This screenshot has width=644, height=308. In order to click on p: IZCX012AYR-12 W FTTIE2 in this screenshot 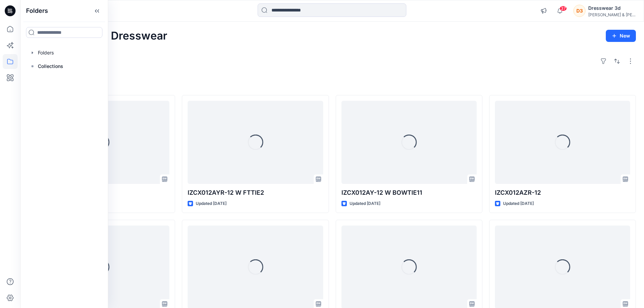, I will do `click(255, 193)`.